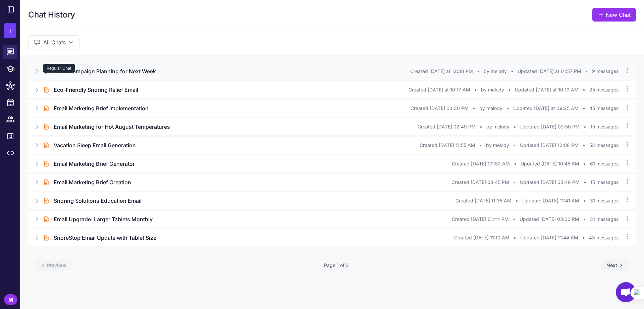 Image resolution: width=644 pixels, height=309 pixels. What do you see at coordinates (94, 163) in the screenshot?
I see `h3: Email Marketing Brief Generator` at bounding box center [94, 163].